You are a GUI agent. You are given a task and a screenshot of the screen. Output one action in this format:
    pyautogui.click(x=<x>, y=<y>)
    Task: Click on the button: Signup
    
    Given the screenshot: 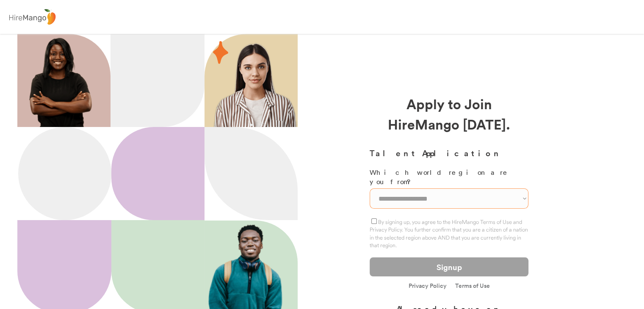 What is the action you would take?
    pyautogui.click(x=449, y=267)
    